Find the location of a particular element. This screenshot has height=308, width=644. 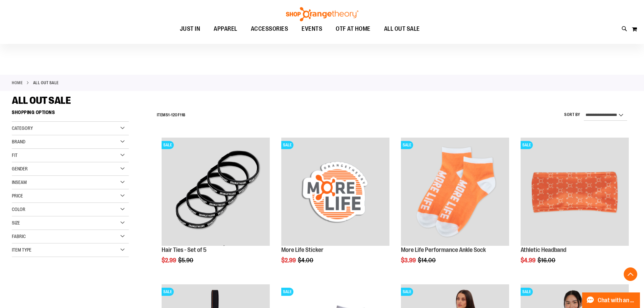

span: OTF AT HOME is located at coordinates (353, 29).